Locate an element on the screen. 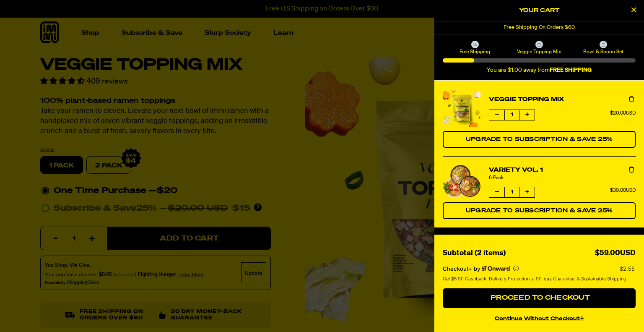 The width and height of the screenshot is (644, 332). a: View details for Veggie Topping Mix is located at coordinates (462, 108).